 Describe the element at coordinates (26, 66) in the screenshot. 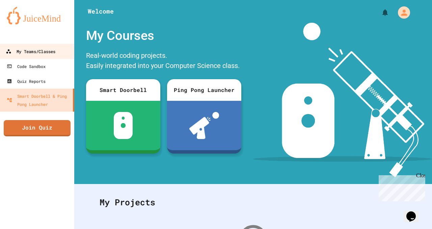

I see `div: Code Sandbox` at that location.